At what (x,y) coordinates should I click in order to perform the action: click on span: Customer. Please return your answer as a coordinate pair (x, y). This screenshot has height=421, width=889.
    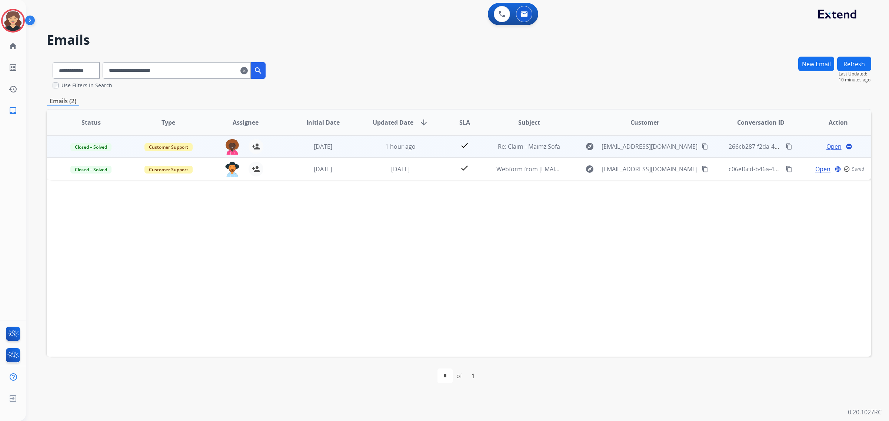
    Looking at the image, I should click on (645, 123).